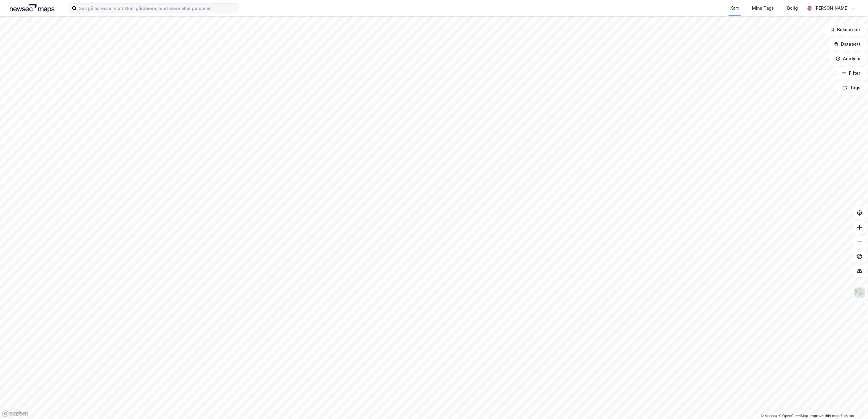  I want to click on button: Analyse, so click(848, 59).